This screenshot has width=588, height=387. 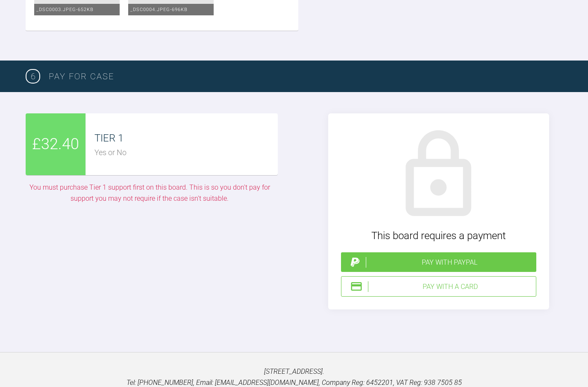 I want to click on img: paypal.a7a4ce45.svg, so click(x=355, y=263).